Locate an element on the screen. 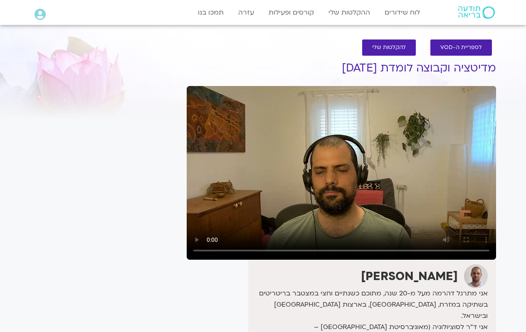 The height and width of the screenshot is (332, 526). a: להקלטות שלי is located at coordinates (389, 47).